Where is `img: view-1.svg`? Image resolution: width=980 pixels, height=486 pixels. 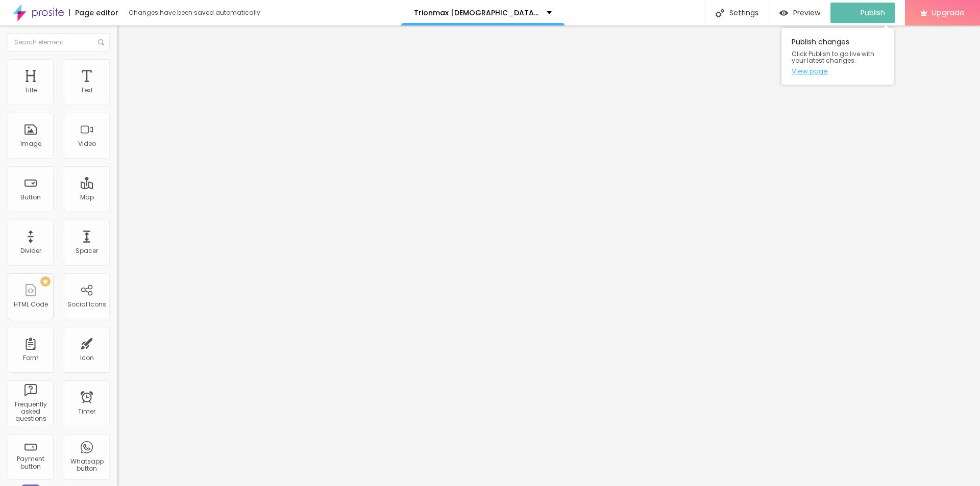 img: view-1.svg is located at coordinates (783, 13).